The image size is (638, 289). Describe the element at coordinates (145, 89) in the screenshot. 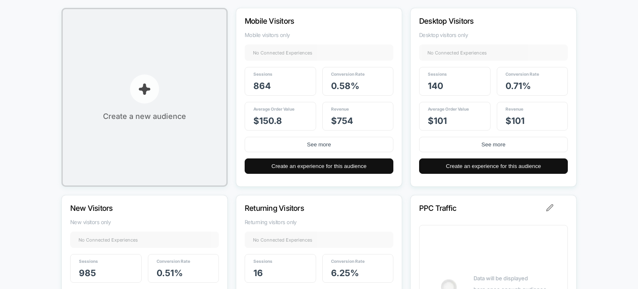

I see `img: plus` at that location.